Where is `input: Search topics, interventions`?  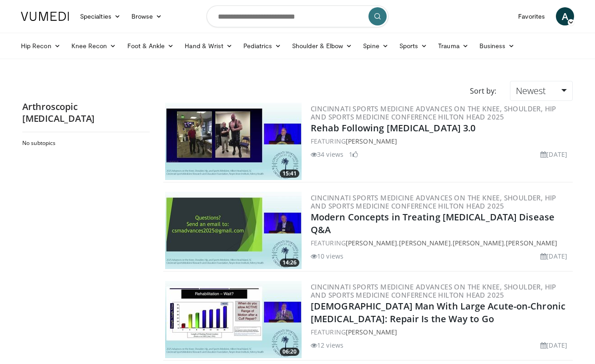 input: Search topics, interventions is located at coordinates (297, 17).